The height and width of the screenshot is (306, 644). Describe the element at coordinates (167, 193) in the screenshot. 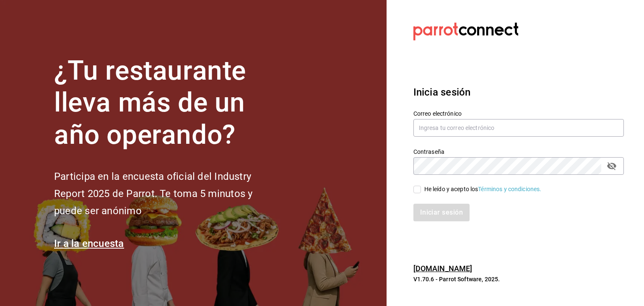

I see `h2: Participa en la encuesta oficial del Industry Report 2025 de Parrot. Te toma 5 minutos y puede se...` at that location.